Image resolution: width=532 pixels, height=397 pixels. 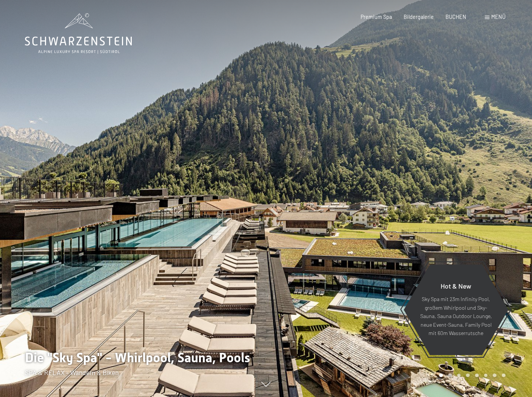 I want to click on a: BUCHEN, so click(x=456, y=16).